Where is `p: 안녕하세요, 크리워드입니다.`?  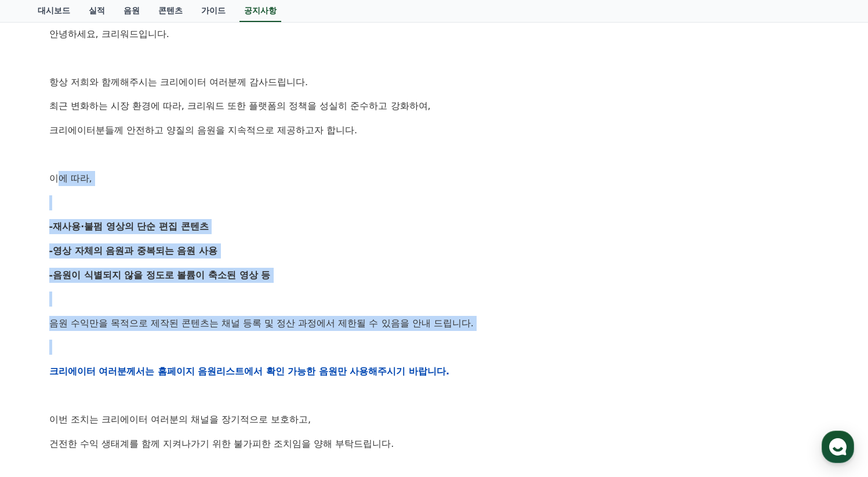 p: 안녕하세요, 크리워드입니다. is located at coordinates (434, 34).